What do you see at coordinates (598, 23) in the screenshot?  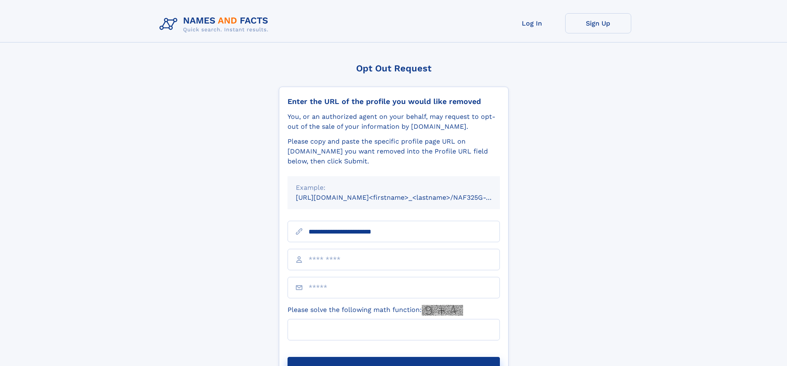 I see `a: Sign Up` at bounding box center [598, 23].